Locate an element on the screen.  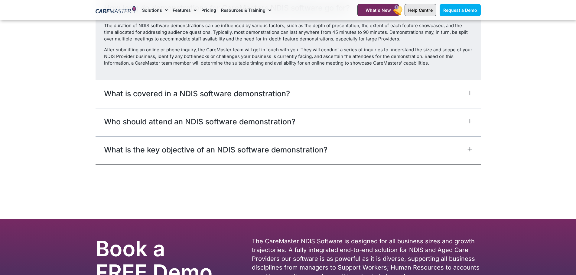
a: What is covered in a NDIS software demonstration? is located at coordinates (197, 94).